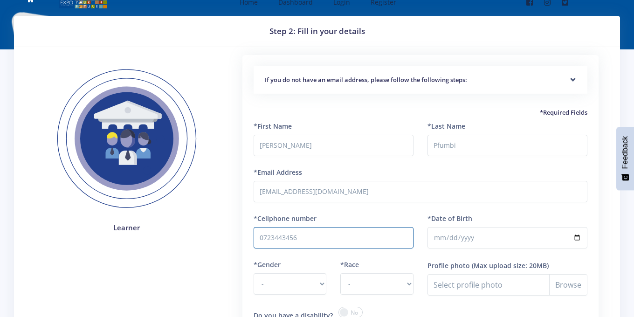 This screenshot has height=317, width=634. I want to click on input: Last Name, so click(507, 145).